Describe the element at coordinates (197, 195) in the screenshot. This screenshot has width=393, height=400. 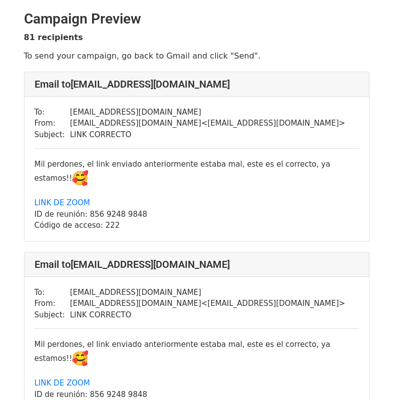
I see `div: Mil perdones, el link enviado anteriormente estaba mal, este es el correcto, ya estamos!!` at that location.